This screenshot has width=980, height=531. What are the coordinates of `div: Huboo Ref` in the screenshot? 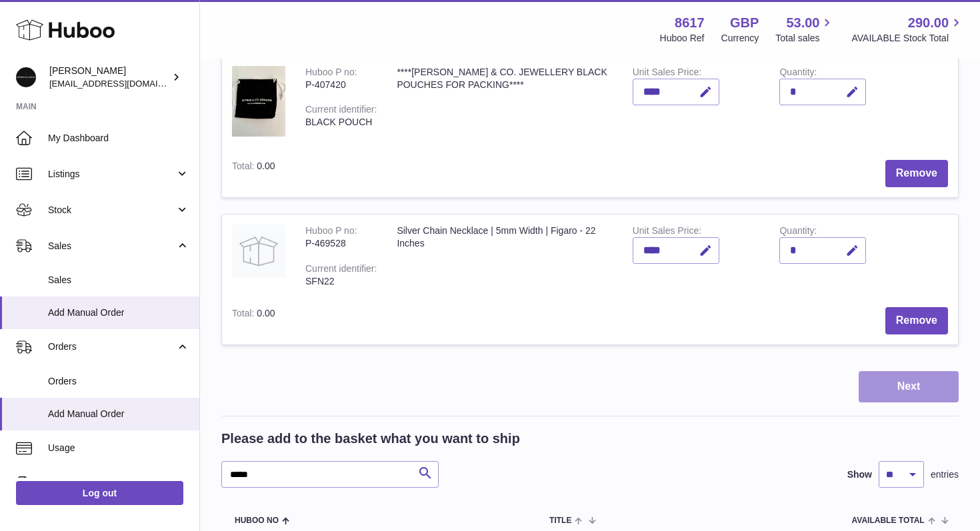 It's located at (682, 38).